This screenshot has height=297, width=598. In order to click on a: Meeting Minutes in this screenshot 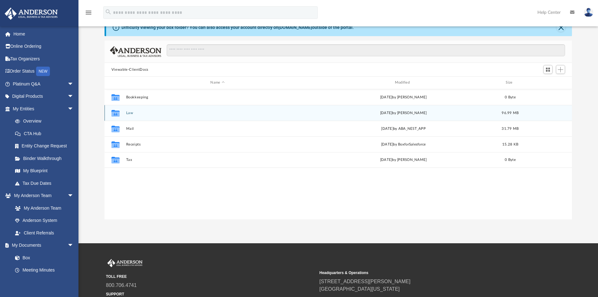, I will do `click(44, 270)`.